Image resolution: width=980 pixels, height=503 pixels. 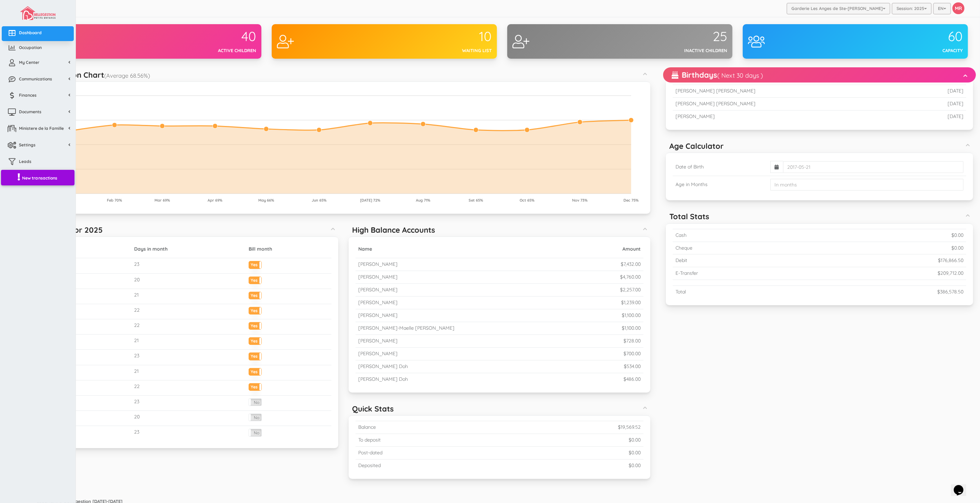 What do you see at coordinates (630, 302) in the screenshot?
I see `small: $1,239.00` at bounding box center [630, 302].